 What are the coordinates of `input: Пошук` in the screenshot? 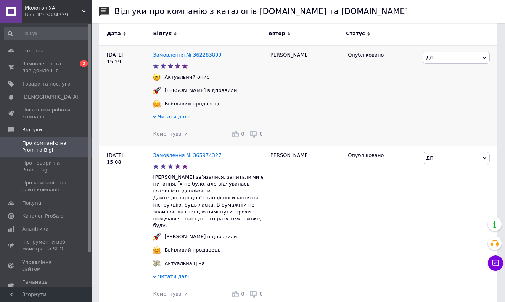 It's located at (47, 34).